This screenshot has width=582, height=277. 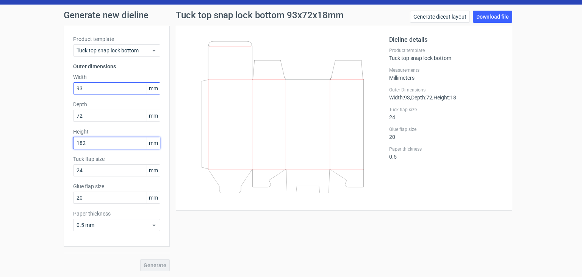 What do you see at coordinates (493, 17) in the screenshot?
I see `a: Download file` at bounding box center [493, 17].